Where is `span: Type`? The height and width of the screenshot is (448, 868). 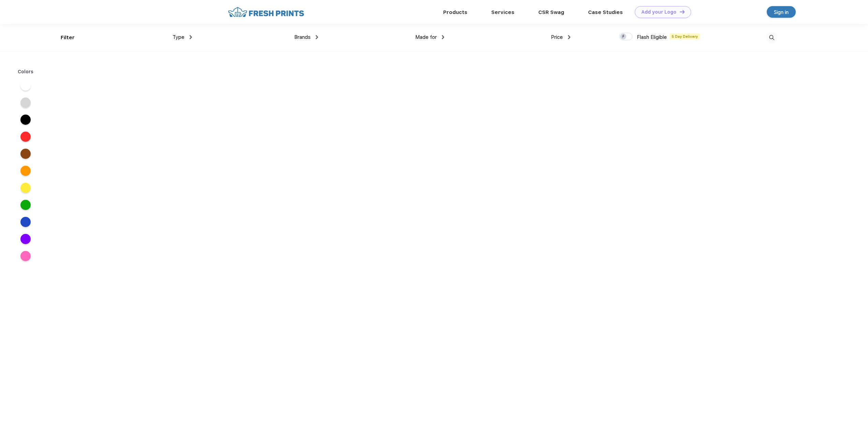
span: Type is located at coordinates (179, 37).